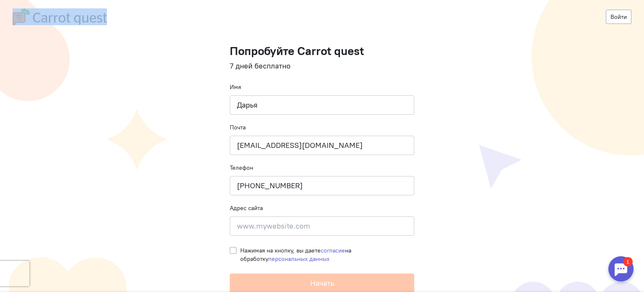  Describe the element at coordinates (322, 105) in the screenshot. I see `input: Ваше имя` at that location.